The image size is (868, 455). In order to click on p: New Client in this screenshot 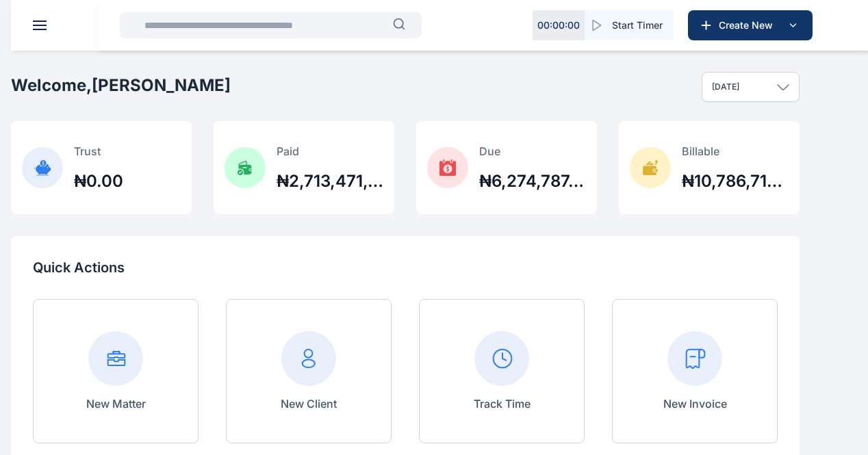, I will do `click(309, 403)`.